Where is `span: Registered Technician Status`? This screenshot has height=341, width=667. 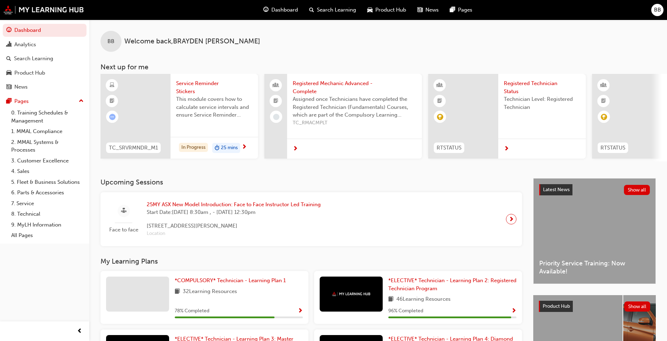
span: Registered Technician Status is located at coordinates (542, 87).